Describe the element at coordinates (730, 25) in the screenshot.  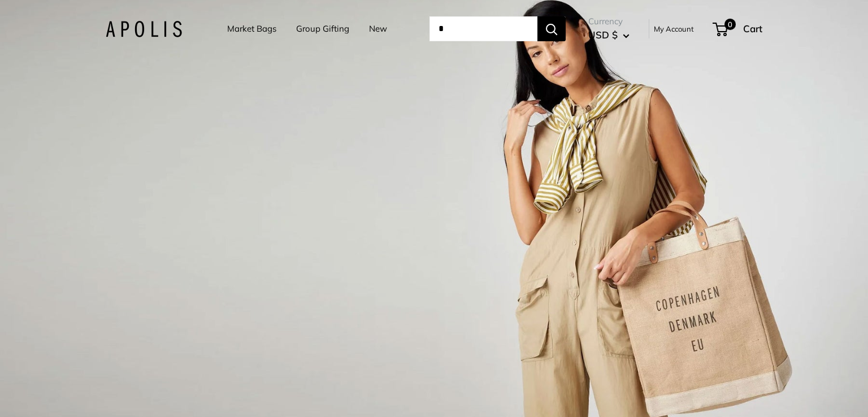
I see `span: 0` at that location.